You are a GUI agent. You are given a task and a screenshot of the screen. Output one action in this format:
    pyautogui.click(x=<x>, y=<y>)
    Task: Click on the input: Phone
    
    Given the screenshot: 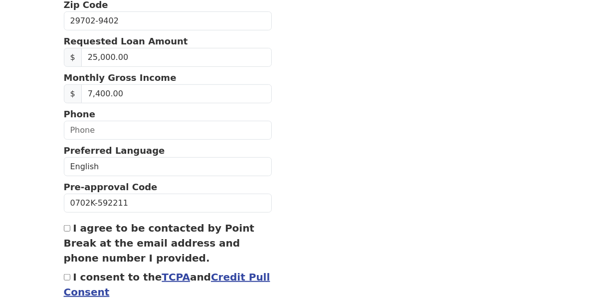 What is the action you would take?
    pyautogui.click(x=167, y=130)
    